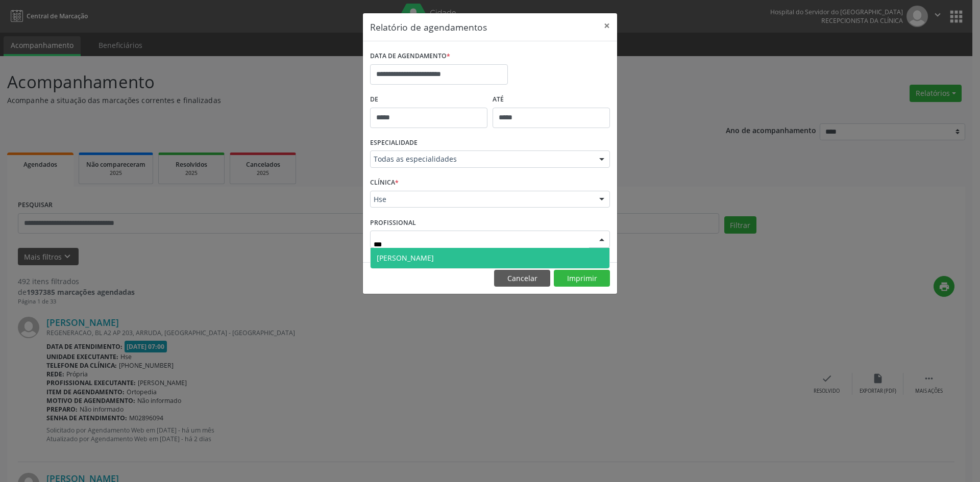 The image size is (980, 482). I want to click on button: Imprimir, so click(582, 279).